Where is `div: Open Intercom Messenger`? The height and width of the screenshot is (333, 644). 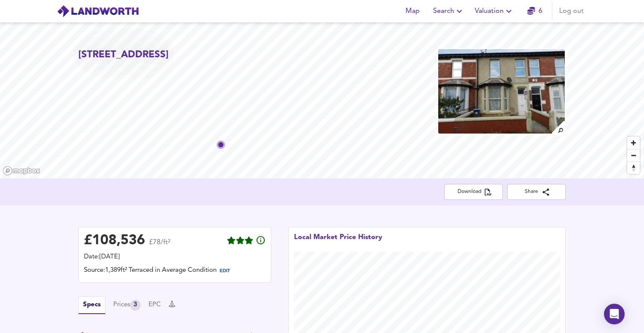
div: Open Intercom Messenger is located at coordinates (614, 314).